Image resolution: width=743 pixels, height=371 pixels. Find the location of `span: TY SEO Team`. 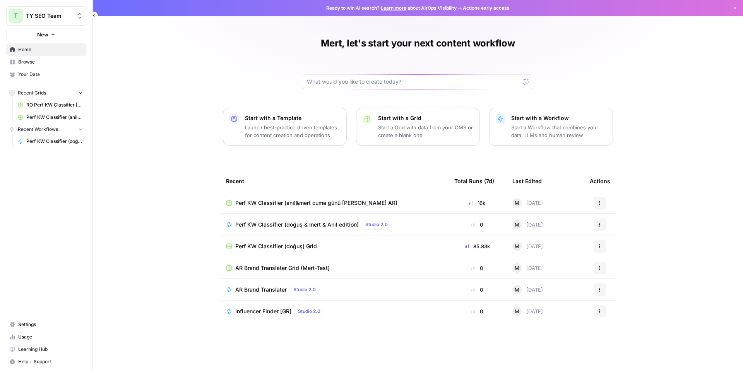

span: TY SEO Team is located at coordinates (49, 16).